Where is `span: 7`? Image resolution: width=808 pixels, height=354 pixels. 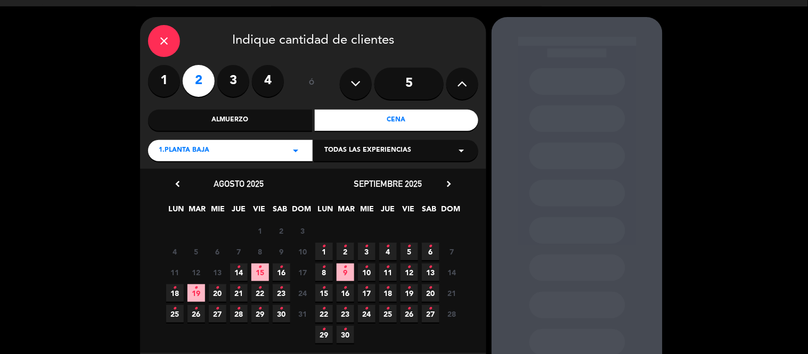
span: 7 is located at coordinates (451, 251).